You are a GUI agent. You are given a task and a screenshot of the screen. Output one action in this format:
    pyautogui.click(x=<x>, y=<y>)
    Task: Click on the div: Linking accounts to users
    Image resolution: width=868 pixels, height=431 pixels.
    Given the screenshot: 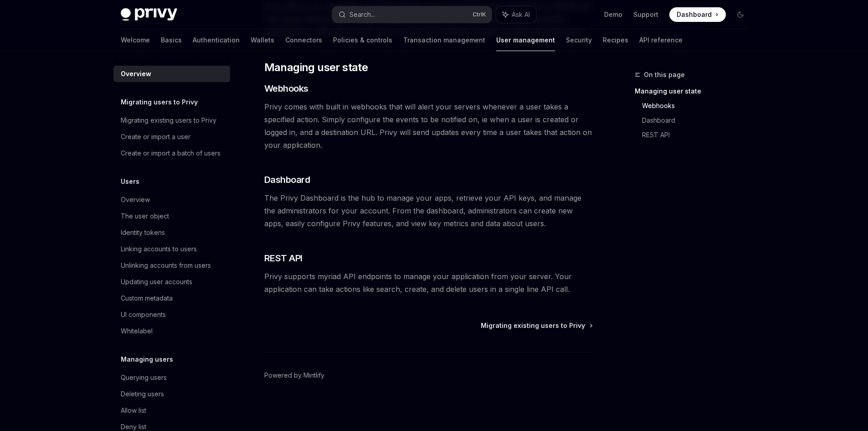 What is the action you would take?
    pyautogui.click(x=158, y=249)
    